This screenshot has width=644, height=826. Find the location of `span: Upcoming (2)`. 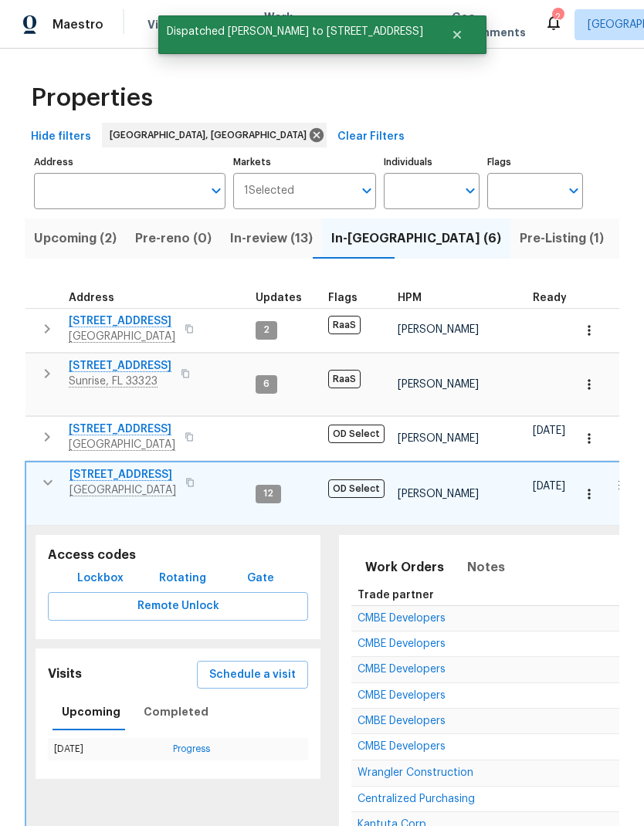

span: Upcoming (2) is located at coordinates (75, 238).